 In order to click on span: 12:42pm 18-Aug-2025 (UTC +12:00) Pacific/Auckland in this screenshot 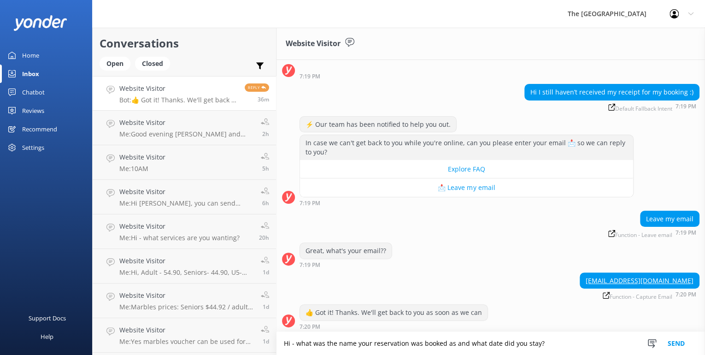, I will do `click(266, 341)`.